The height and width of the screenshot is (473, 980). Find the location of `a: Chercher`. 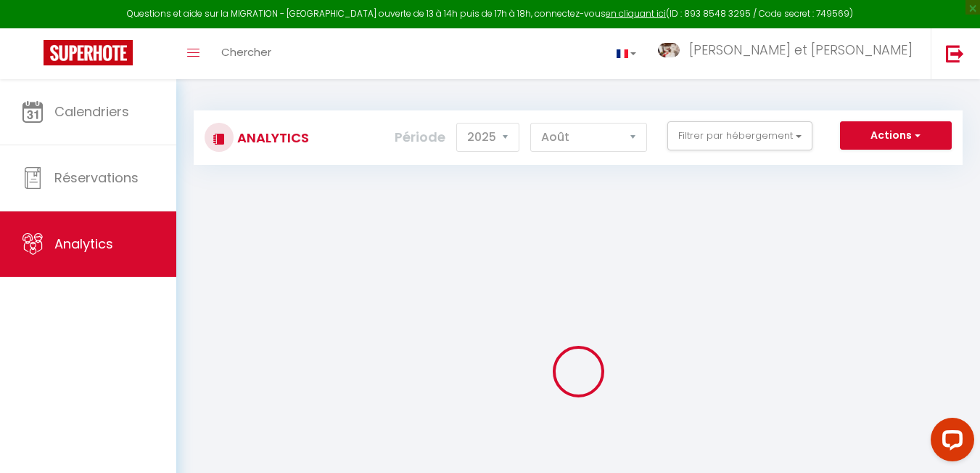

a: Chercher is located at coordinates (246, 53).